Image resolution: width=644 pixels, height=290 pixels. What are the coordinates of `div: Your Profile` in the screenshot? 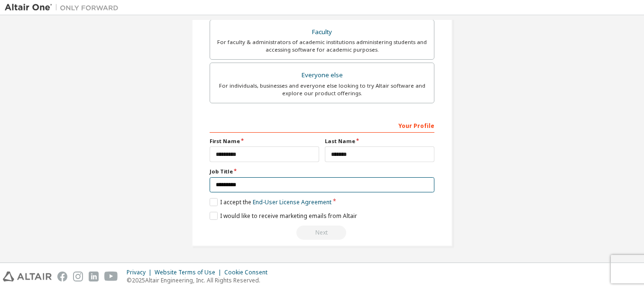 It's located at (322, 125).